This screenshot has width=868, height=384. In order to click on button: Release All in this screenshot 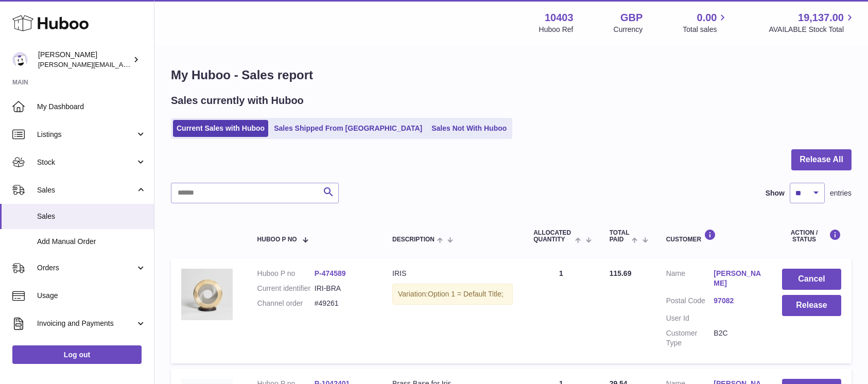, I will do `click(821, 160)`.